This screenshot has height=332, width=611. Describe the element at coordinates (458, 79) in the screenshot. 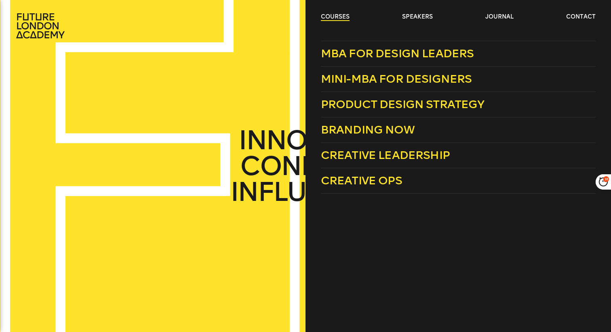

I see `a: Mini-MBA for Designers` at that location.